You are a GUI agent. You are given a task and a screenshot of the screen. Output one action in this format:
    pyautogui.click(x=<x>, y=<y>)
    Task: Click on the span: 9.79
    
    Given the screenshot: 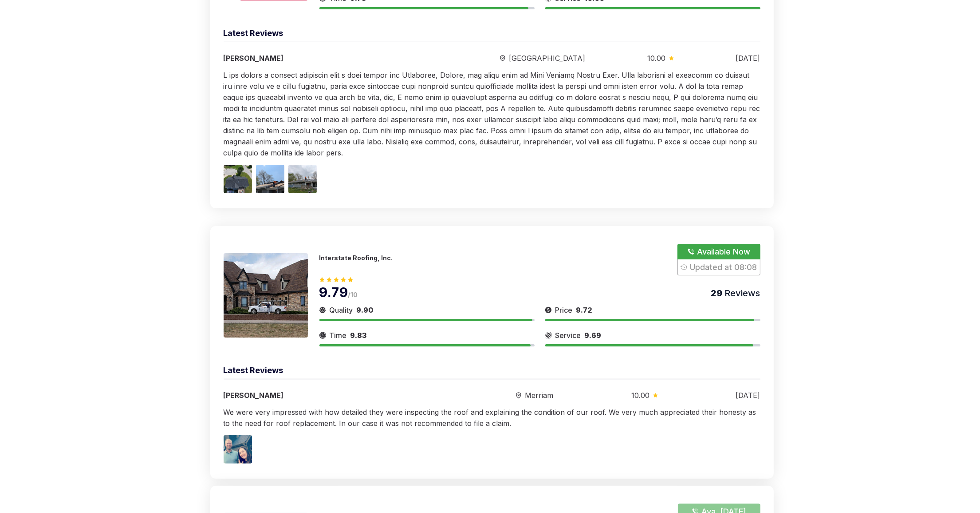 What is the action you would take?
    pyautogui.click(x=334, y=292)
    